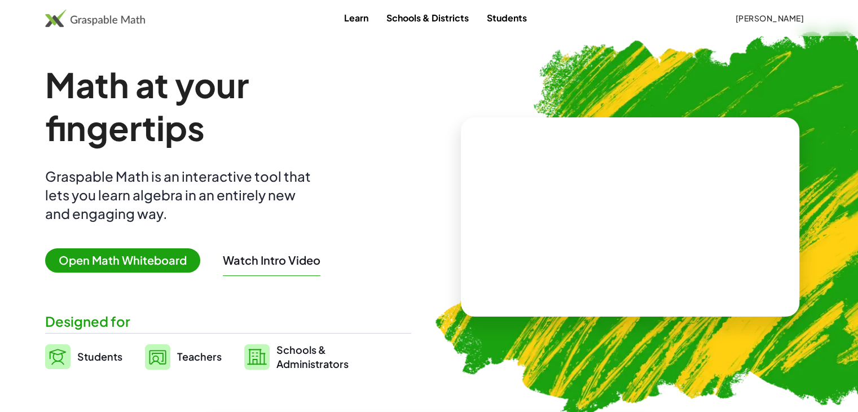  I want to click on span: Open Math Whiteboard, so click(122, 260).